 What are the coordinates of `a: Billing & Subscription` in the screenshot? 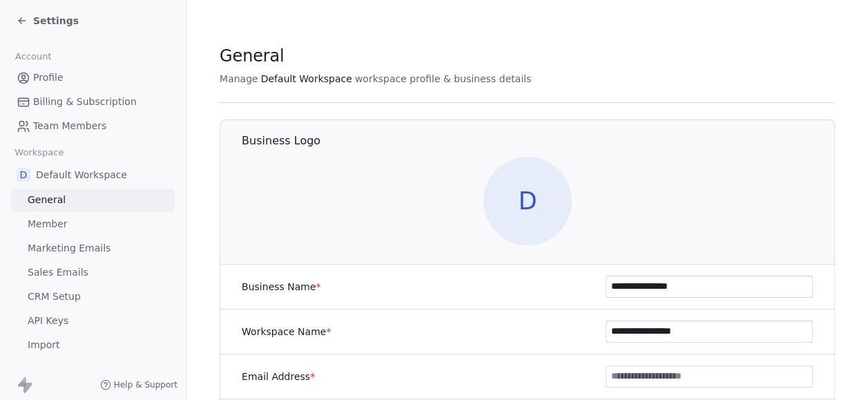 It's located at (92, 101).